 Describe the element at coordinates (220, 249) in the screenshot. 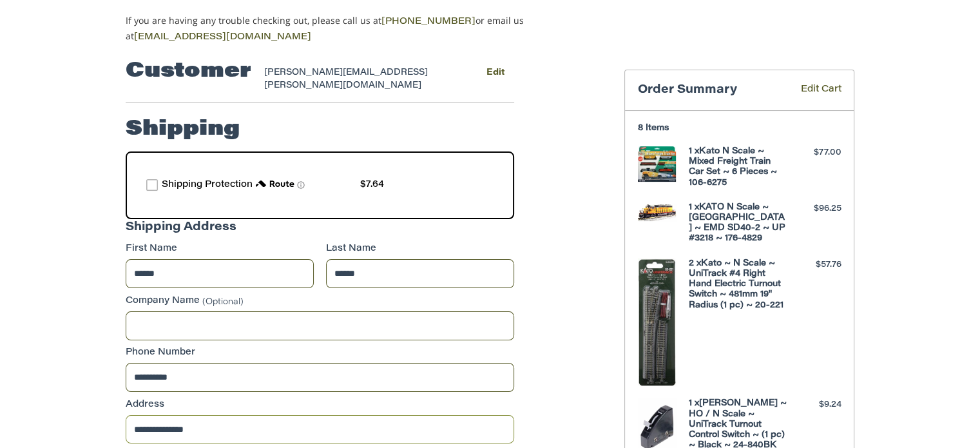

I see `label: First Name` at that location.